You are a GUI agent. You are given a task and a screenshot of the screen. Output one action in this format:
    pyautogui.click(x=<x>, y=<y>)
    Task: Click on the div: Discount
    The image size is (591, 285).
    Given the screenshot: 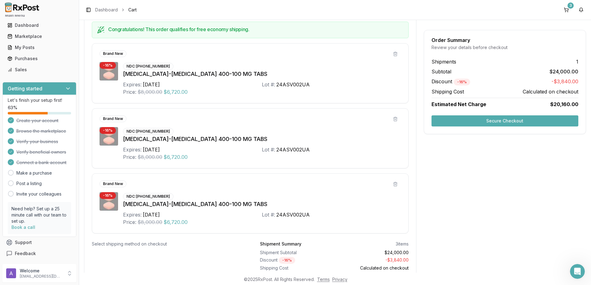 What is the action you would take?
    pyautogui.click(x=296, y=261)
    